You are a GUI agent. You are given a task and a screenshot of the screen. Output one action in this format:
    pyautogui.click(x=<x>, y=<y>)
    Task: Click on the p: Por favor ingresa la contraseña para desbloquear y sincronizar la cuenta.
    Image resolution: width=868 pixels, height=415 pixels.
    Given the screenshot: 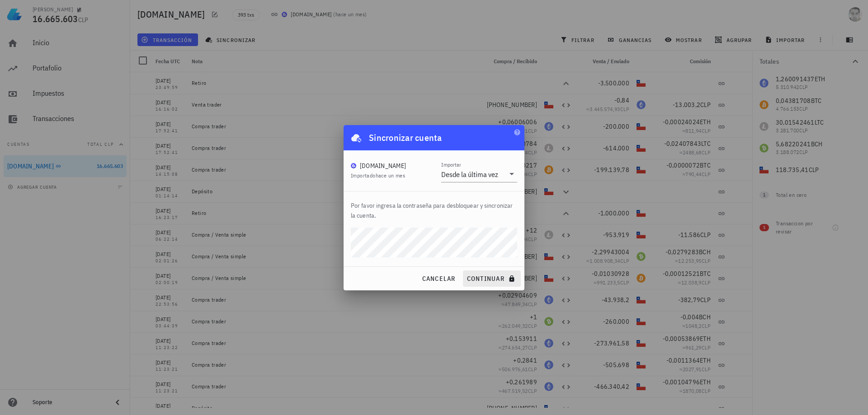 What is the action you would take?
    pyautogui.click(x=434, y=211)
    